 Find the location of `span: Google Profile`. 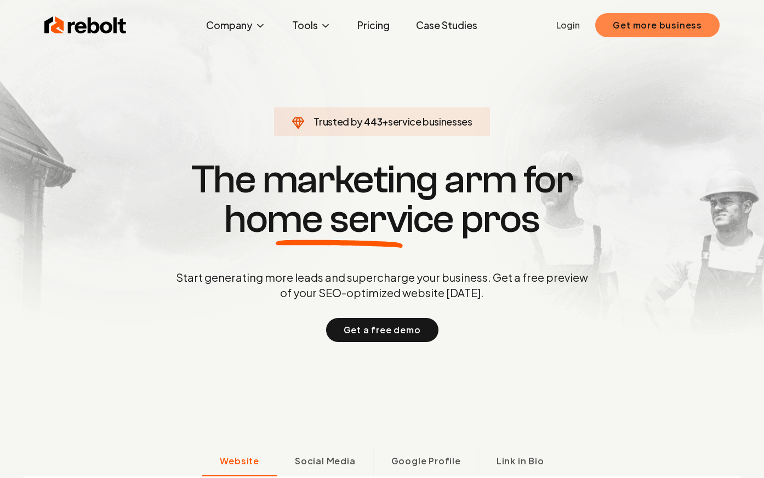

span: Google Profile is located at coordinates (426, 461).